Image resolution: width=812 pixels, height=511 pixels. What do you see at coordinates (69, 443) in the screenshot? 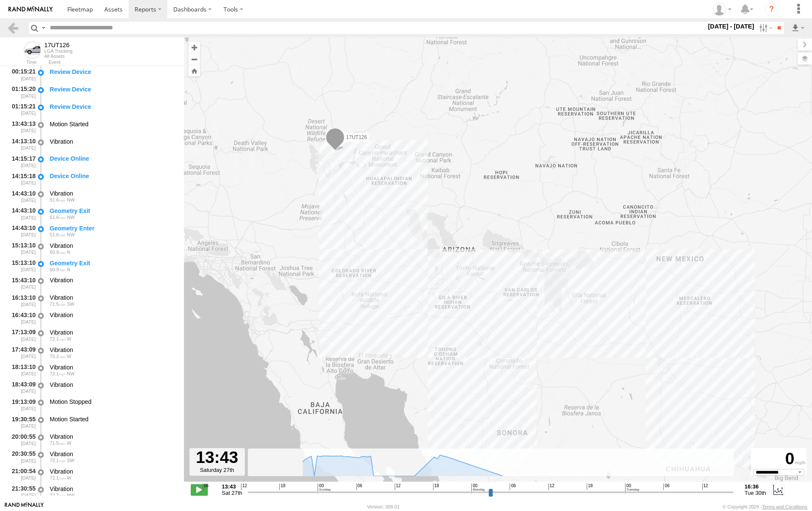
I see `span: Heading: 285` at bounding box center [69, 443].